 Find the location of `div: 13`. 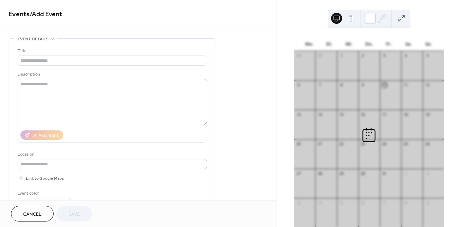

div: 13 is located at coordinates (298, 114).